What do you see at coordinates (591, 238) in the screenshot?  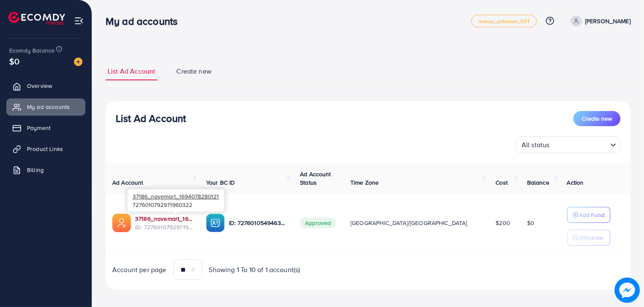 I see `p: Withdraw` at bounding box center [591, 238].